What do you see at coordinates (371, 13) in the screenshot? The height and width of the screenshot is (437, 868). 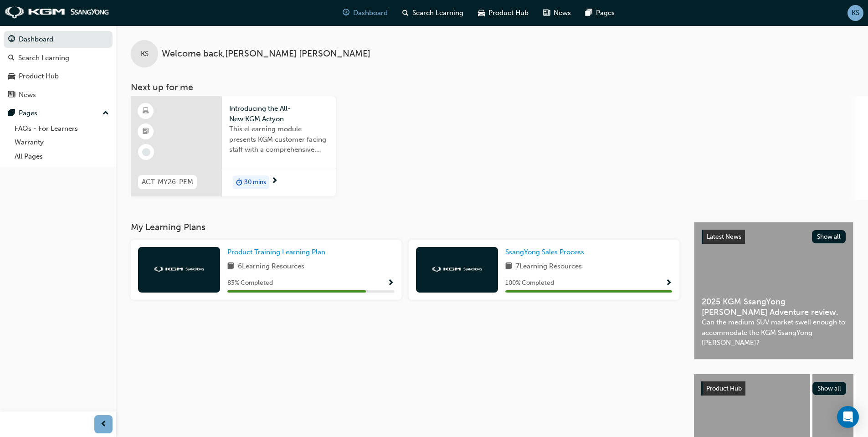 I see `span: Dashboard` at bounding box center [371, 13].